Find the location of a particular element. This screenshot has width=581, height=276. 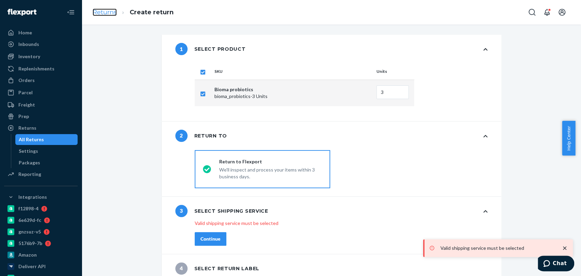

div: Amazon is located at coordinates (28, 255).